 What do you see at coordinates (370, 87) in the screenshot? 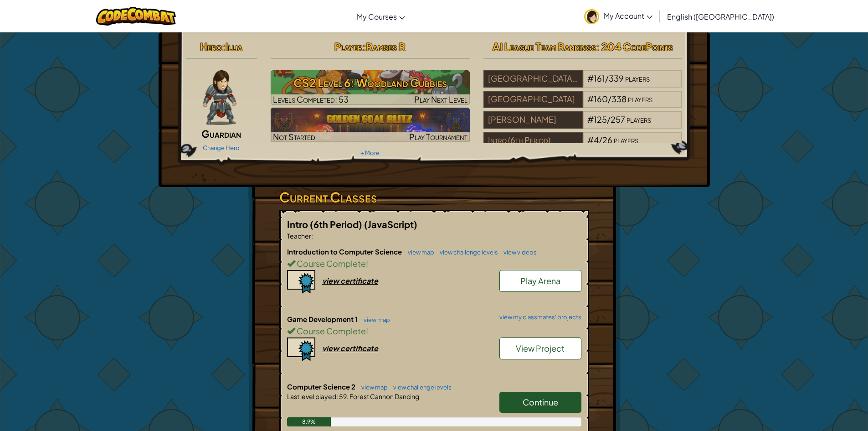
I see `img: CS2 Level 6: Woodland Cubbies` at bounding box center [370, 87].